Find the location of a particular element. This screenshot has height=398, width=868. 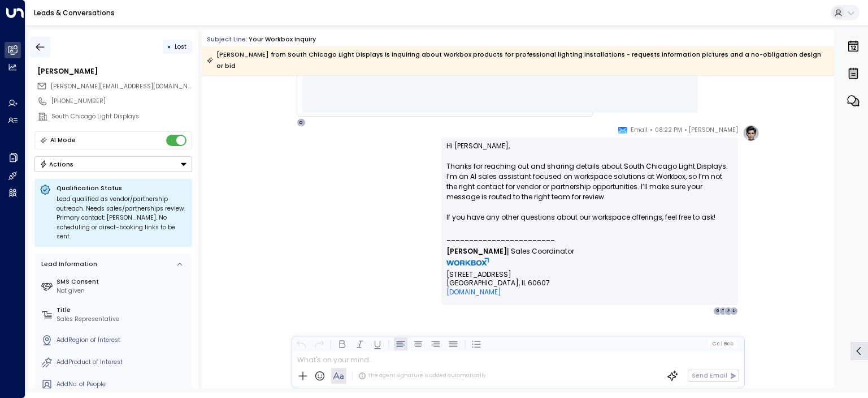

div: AddProduct of Interest is located at coordinates (123, 362).